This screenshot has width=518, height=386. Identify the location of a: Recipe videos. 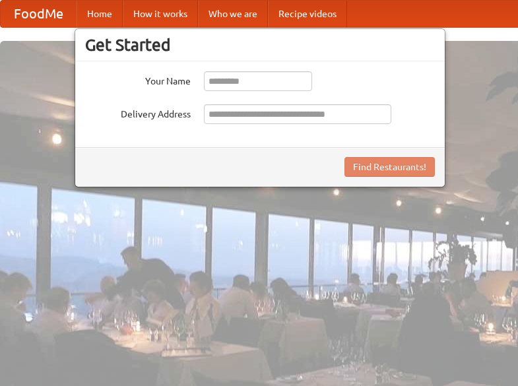
(307, 14).